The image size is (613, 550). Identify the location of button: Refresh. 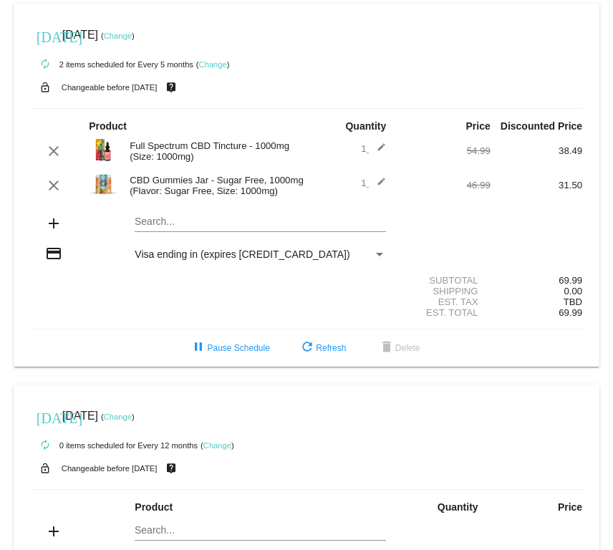
(322, 348).